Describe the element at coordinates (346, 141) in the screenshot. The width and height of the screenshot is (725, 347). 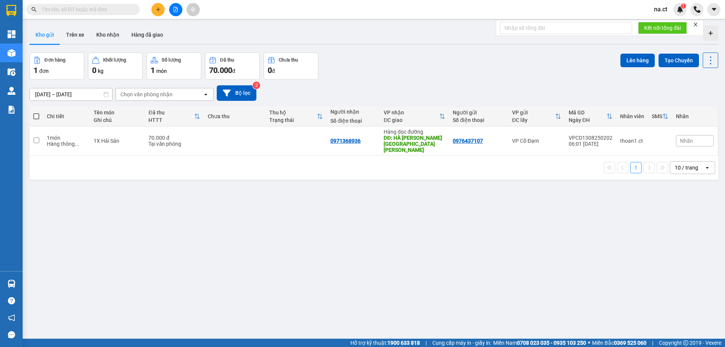
I see `div: 0971368936` at that location.